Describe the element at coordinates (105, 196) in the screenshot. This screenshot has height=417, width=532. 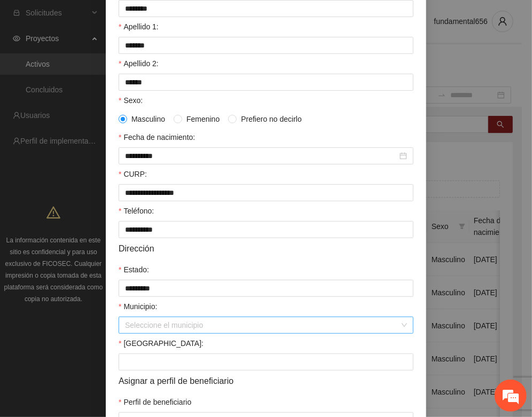
I see `span: Estamos en línea.` at that location.